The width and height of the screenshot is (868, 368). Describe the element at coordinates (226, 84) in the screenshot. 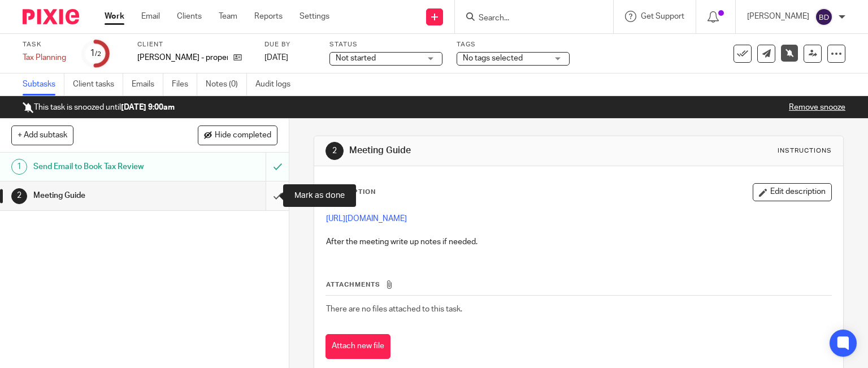

I see `a: Notes (0)` at that location.